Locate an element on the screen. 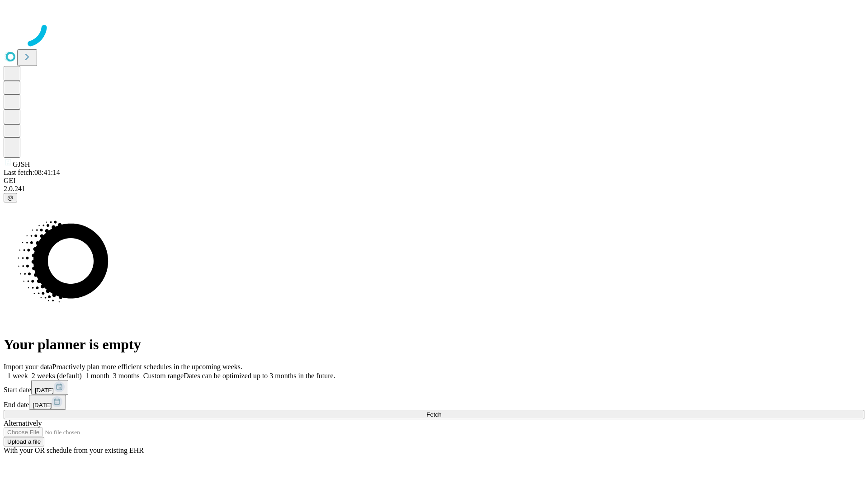  span: Proactively plan more efficient schedules in the upcoming weeks. is located at coordinates (148, 366).